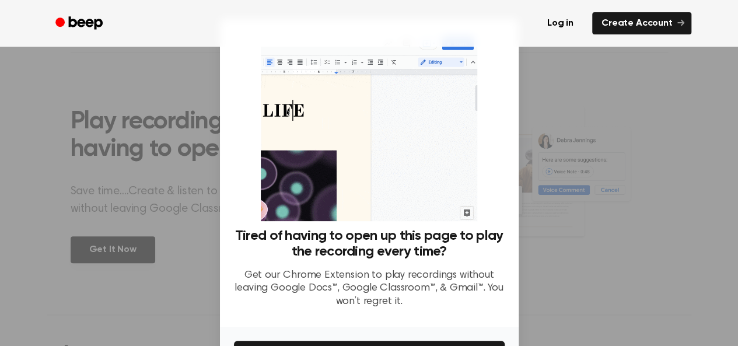  I want to click on p: Get our Chrome Extension to play recordings without leaving Google Docs™, Google Classroom™, & Gm..., so click(369, 289).